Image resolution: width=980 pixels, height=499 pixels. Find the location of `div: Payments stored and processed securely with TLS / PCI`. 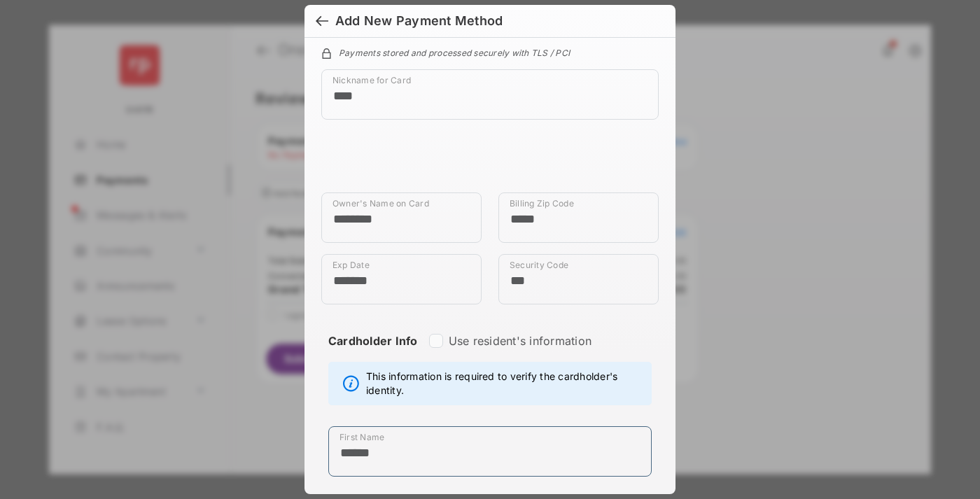

div: Payments stored and processed securely with TLS / PCI is located at coordinates (490, 52).